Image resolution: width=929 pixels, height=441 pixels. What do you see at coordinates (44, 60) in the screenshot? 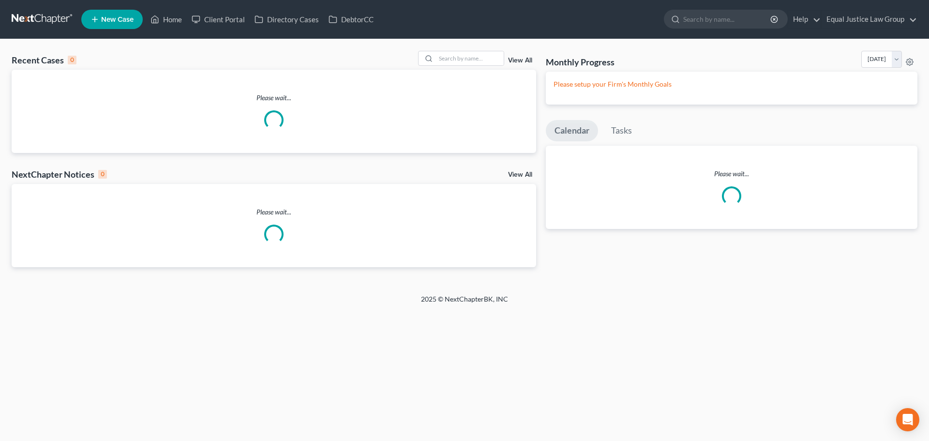
I see `div: Recent Cases` at bounding box center [44, 60].